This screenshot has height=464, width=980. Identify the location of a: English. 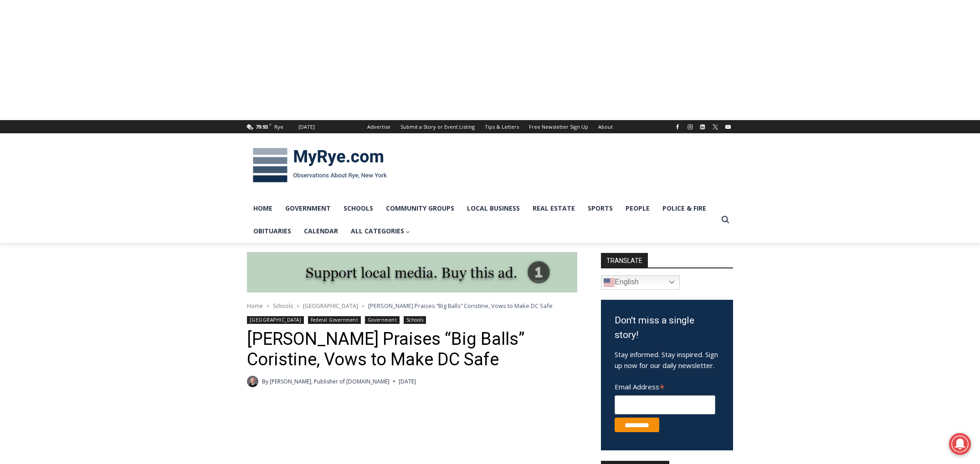
(640, 283).